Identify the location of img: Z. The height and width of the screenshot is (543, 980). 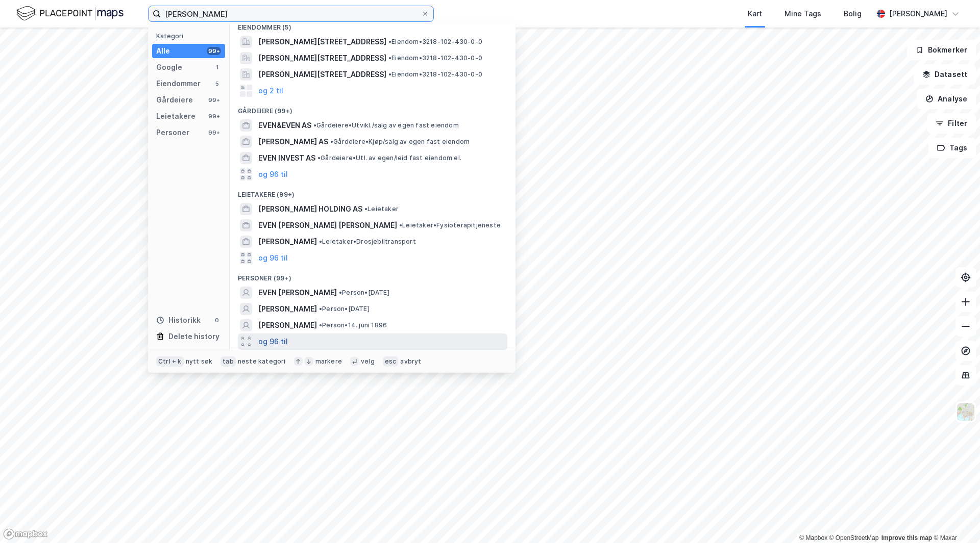
(966, 412).